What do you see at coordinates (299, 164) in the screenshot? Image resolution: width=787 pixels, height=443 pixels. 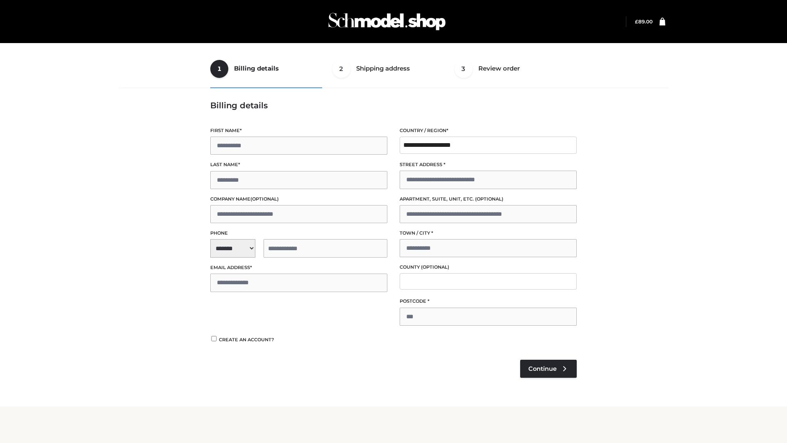 I see `label: Last name` at bounding box center [299, 164].